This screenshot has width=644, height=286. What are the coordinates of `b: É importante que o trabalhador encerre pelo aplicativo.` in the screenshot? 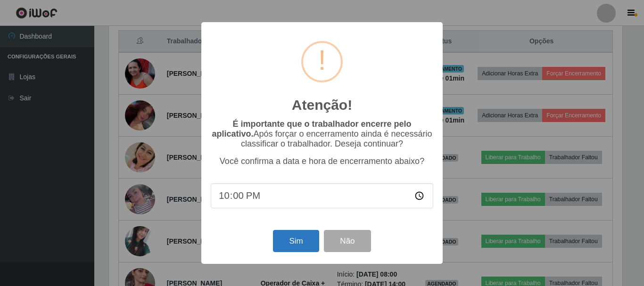 It's located at (311, 129).